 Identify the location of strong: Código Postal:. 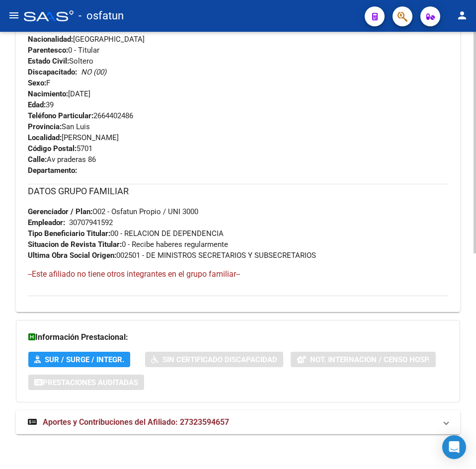
(52, 148).